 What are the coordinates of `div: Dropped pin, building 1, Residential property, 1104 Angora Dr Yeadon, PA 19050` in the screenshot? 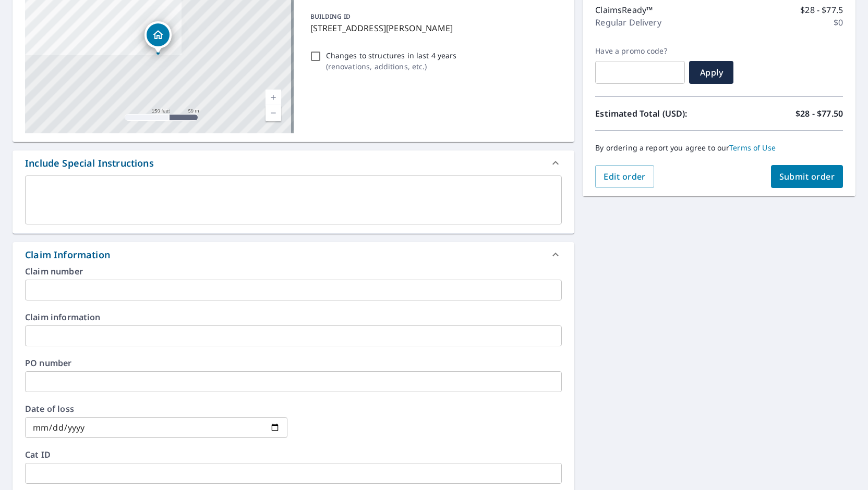 It's located at (158, 37).